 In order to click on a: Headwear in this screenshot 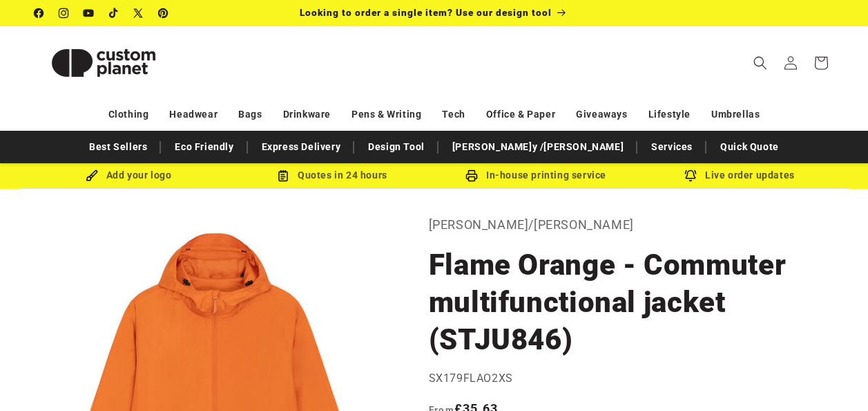, I will do `click(193, 114)`.